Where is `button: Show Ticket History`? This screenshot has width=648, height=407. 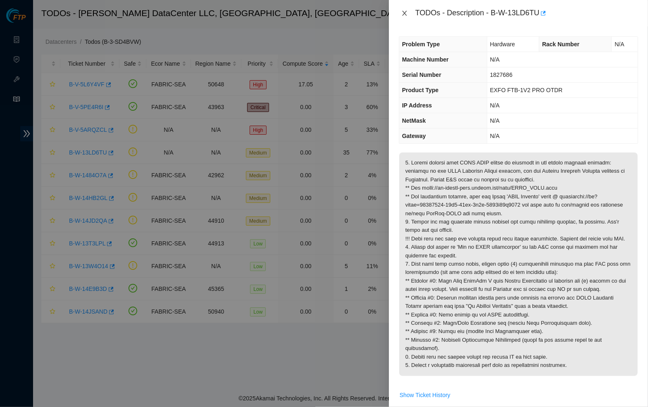
button: Show Ticket History is located at coordinates (425, 395).